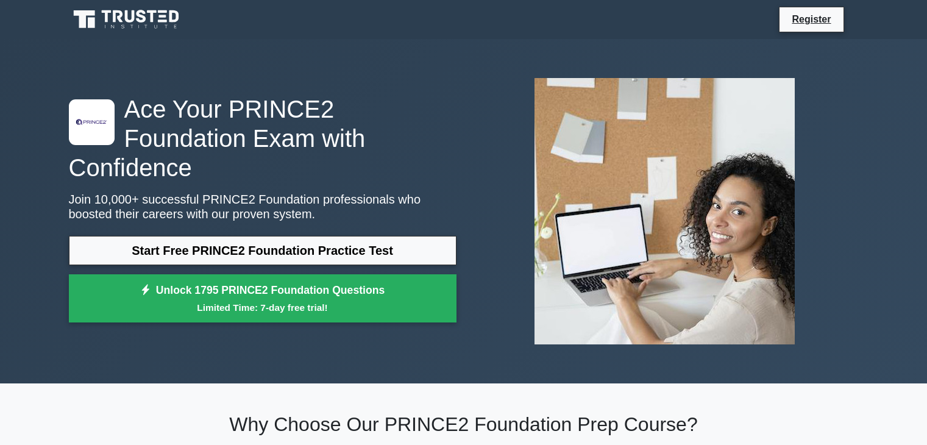 The height and width of the screenshot is (445, 927). I want to click on small: Limited Time: 7-day free trial!, so click(263, 307).